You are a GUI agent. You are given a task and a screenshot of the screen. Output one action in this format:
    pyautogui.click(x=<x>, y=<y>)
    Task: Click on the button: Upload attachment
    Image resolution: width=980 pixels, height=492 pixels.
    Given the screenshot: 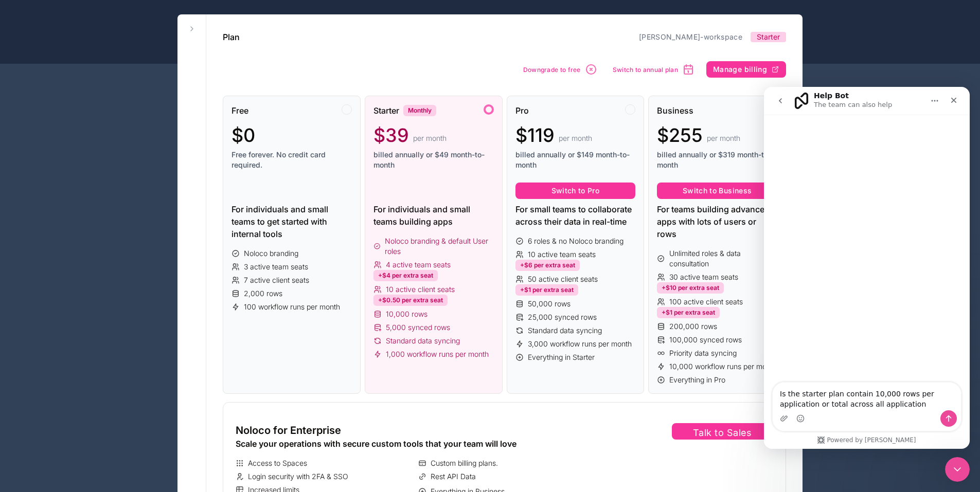 What is the action you would take?
    pyautogui.click(x=20, y=332)
    